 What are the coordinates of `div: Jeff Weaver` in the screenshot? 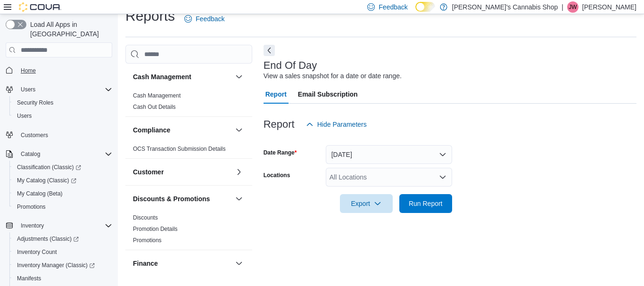 It's located at (572, 7).